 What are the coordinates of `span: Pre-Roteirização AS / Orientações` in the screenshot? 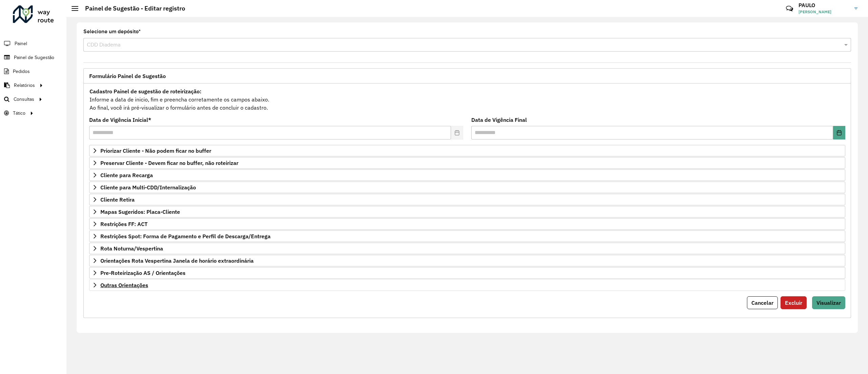 It's located at (143, 273).